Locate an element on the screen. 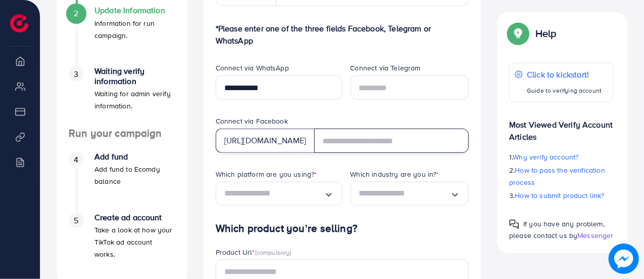 This screenshot has height=279, width=644. span: Messenger is located at coordinates (595, 235).